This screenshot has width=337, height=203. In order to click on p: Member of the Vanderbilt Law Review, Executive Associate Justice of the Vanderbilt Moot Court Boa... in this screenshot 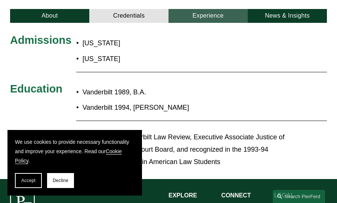, I will do `click(182, 149)`.